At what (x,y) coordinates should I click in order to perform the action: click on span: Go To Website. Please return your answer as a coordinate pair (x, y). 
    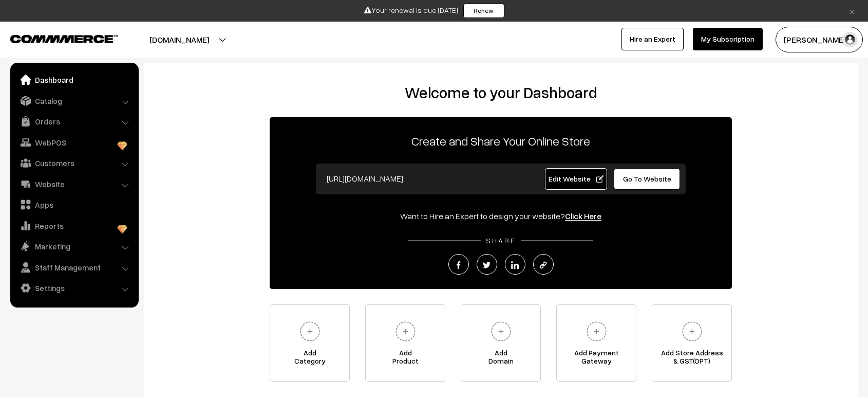
    Looking at the image, I should click on (647, 178).